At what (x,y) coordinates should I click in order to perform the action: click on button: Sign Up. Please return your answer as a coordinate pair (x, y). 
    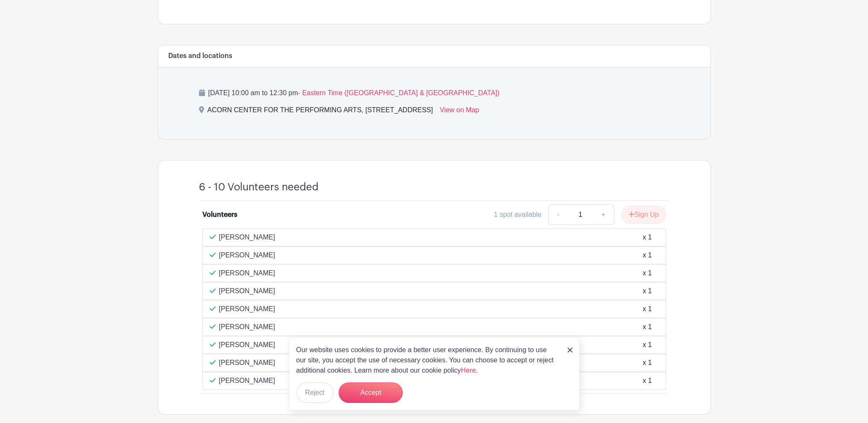
    Looking at the image, I should click on (643, 215).